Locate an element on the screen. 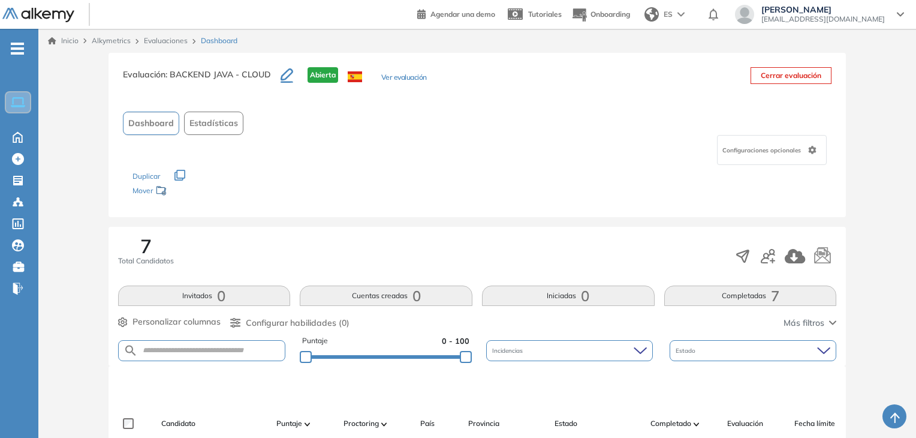 The height and width of the screenshot is (438, 916). span: Más filtros is located at coordinates (804, 323).